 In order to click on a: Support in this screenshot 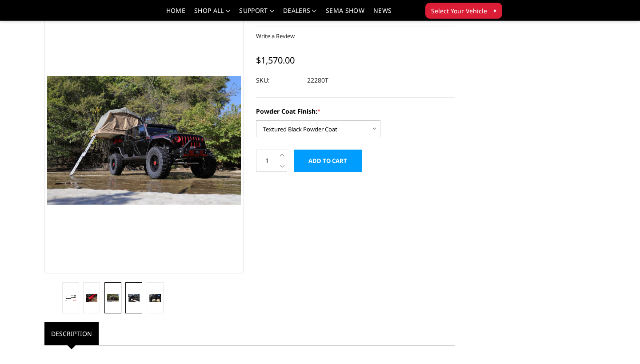, I will do `click(256, 14)`.